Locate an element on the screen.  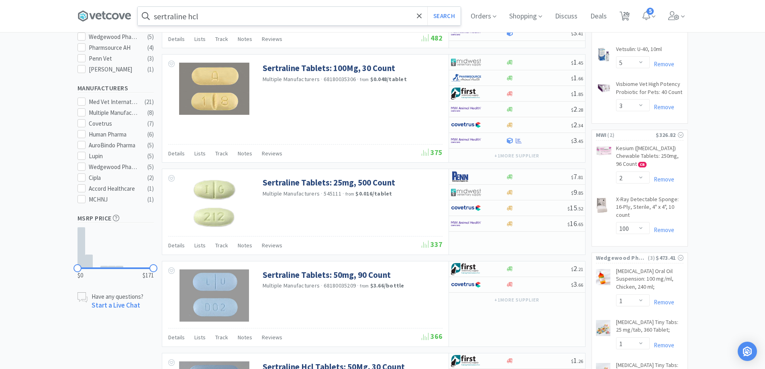
img: f6b2451649754179b5b4e0c70c3f7cb0_2.png is located at coordinates (466, 109).